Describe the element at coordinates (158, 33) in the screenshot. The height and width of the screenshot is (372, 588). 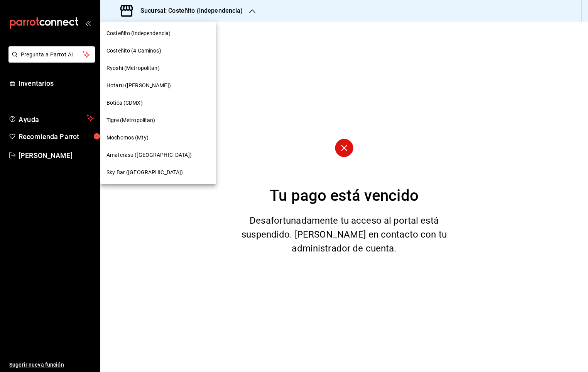
I see `div: Costeñito (independencia)` at that location.